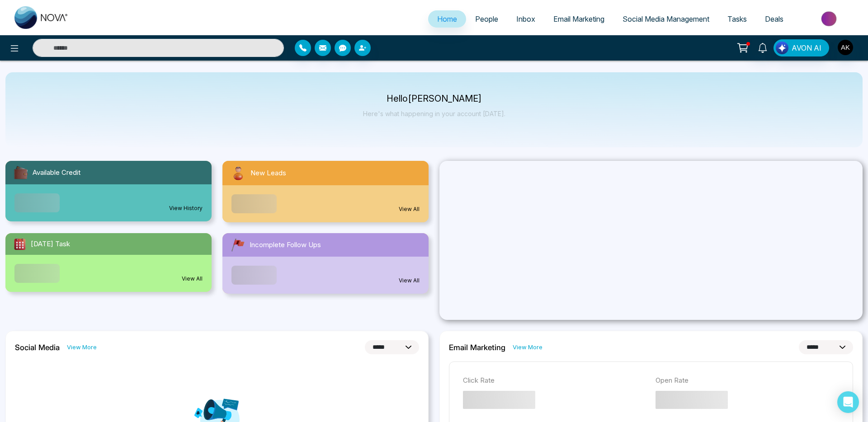 The height and width of the screenshot is (422, 868). What do you see at coordinates (747, 380) in the screenshot?
I see `p: Open Rate` at bounding box center [747, 380].